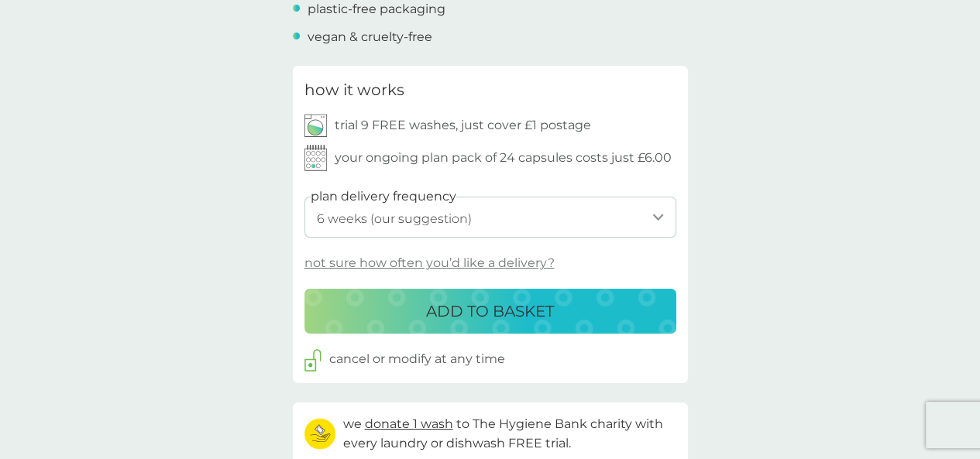  Describe the element at coordinates (354, 90) in the screenshot. I see `h3: how it works` at that location.